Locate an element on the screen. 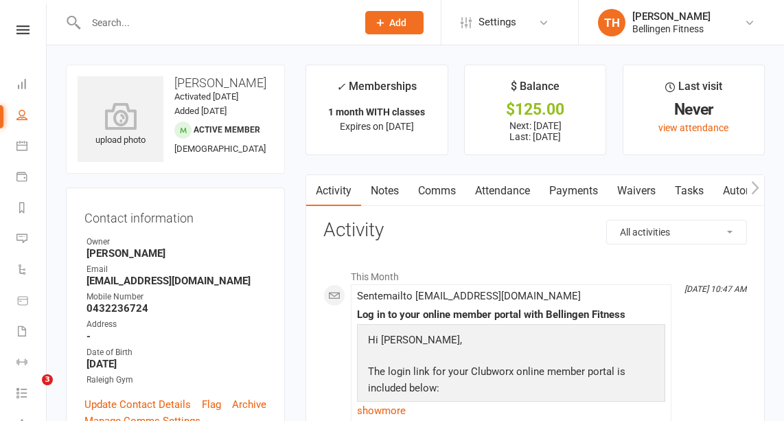 The image size is (784, 421). a: Waivers is located at coordinates (636, 191).